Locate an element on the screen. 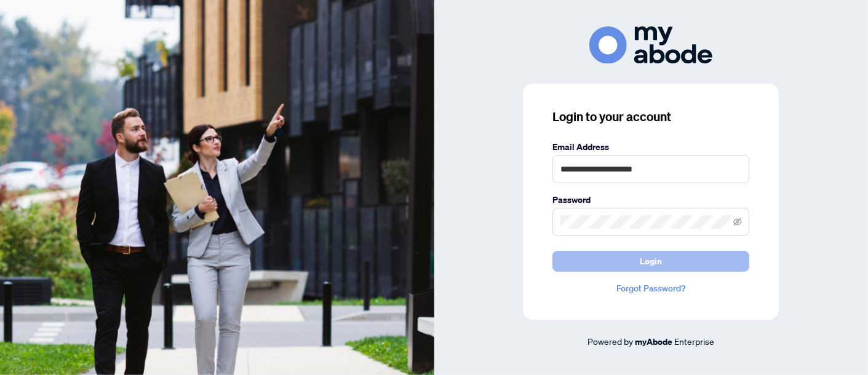 Image resolution: width=868 pixels, height=375 pixels. span: Powered by is located at coordinates (610, 341).